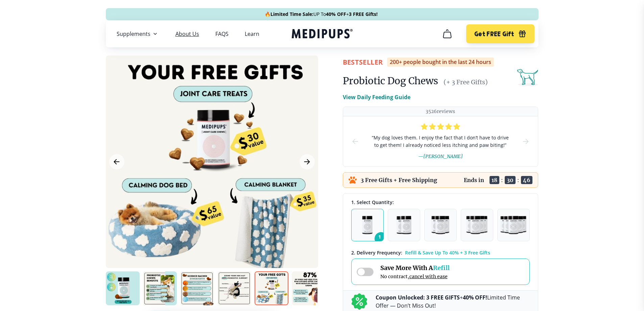 Image resolution: width=644 pixels, height=311 pixels. What do you see at coordinates (441, 142) in the screenshot?
I see `span: “ My dog loves them. I enjoy the fact that I don’t have to drive to get them! I already noticed l...` at bounding box center [441, 142].